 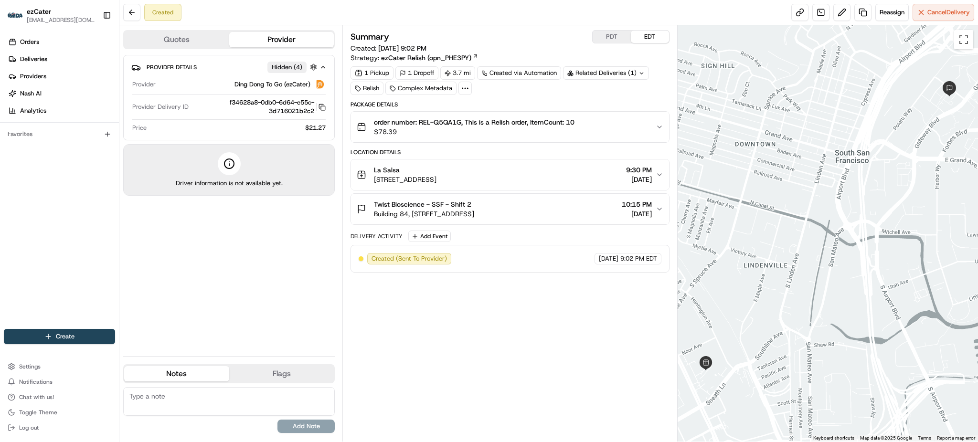 What do you see at coordinates (696, 435) in the screenshot?
I see `img: Google` at bounding box center [696, 435].